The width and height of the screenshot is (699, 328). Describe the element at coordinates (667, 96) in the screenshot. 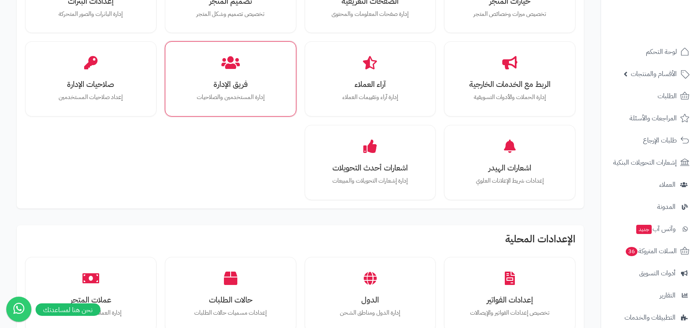

I see `span: الطلبات` at that location.